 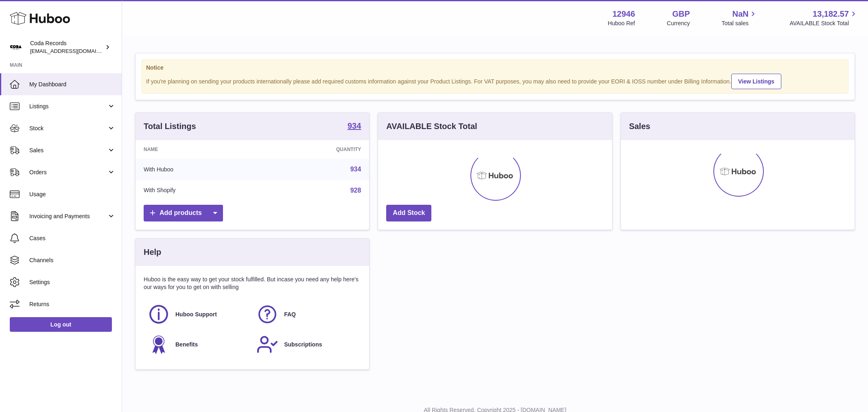 I want to click on a: Subscriptions, so click(x=307, y=345).